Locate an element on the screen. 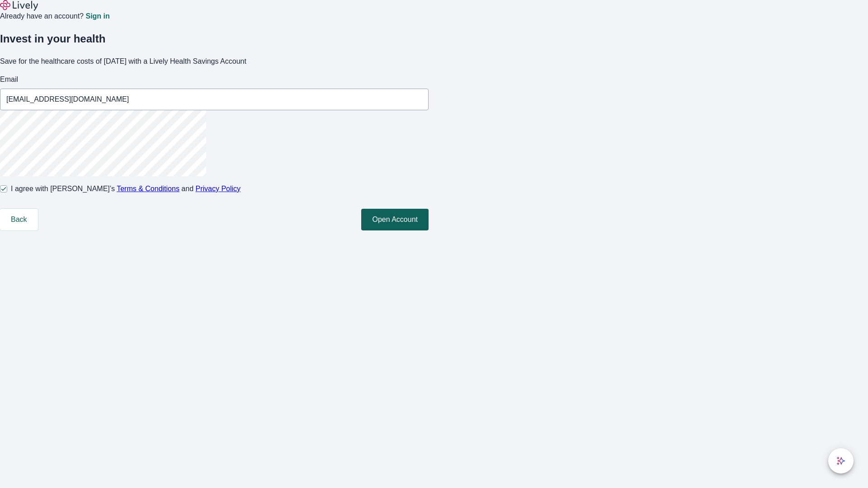  a: Privacy Policy is located at coordinates (218, 188).